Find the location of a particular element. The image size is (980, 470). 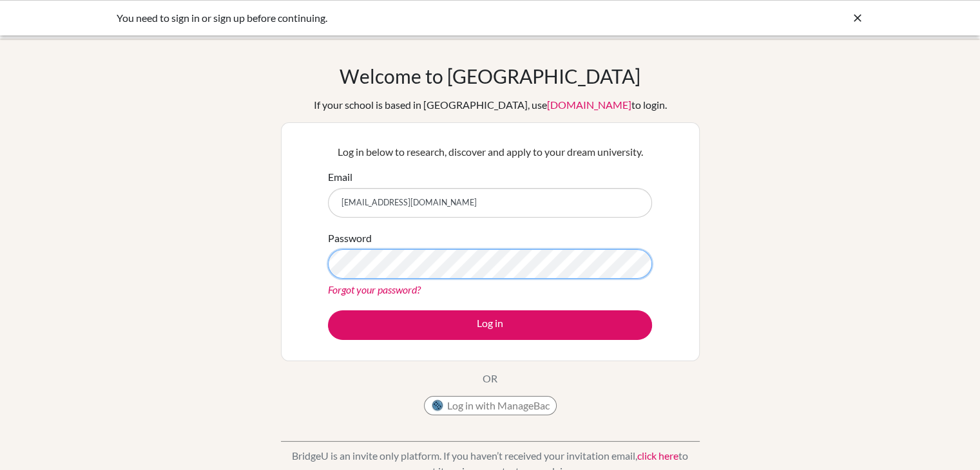

p: Log in below to research, discover and apply to your dream university. is located at coordinates (490, 152).